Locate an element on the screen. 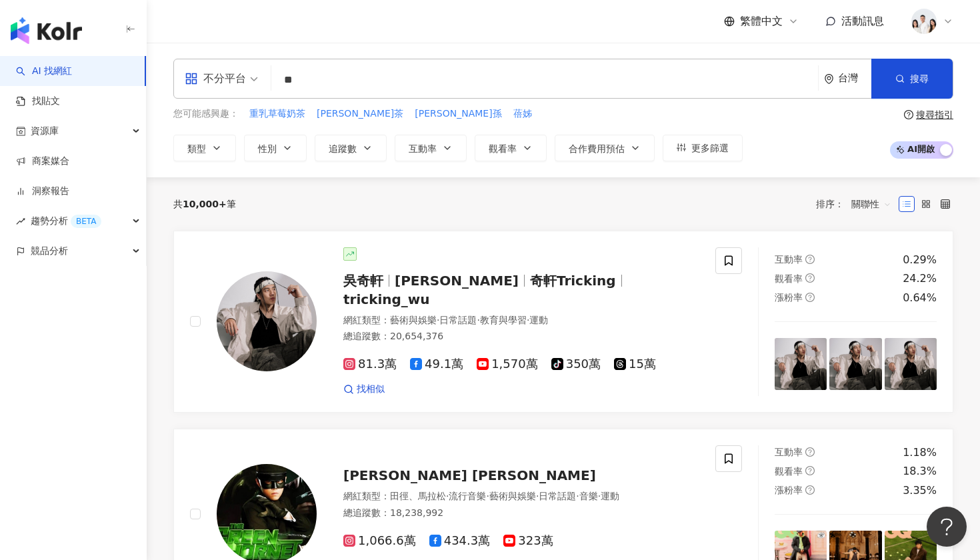 This screenshot has height=560, width=980. span: 競品分析 is located at coordinates (49, 250).